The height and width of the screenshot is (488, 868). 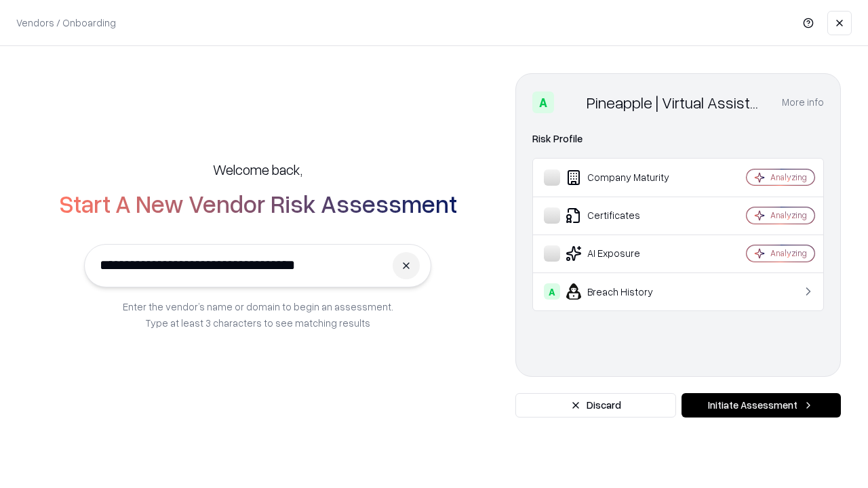 I want to click on button: More info, so click(x=803, y=102).